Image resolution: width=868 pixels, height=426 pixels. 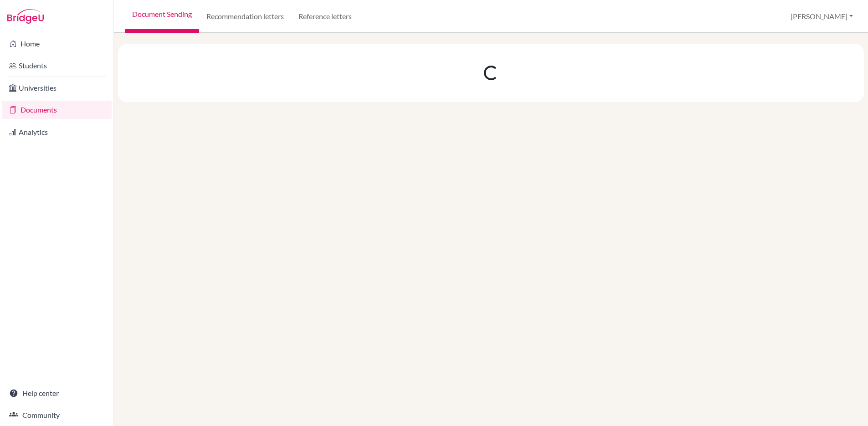 What do you see at coordinates (57, 110) in the screenshot?
I see `a: Documents` at bounding box center [57, 110].